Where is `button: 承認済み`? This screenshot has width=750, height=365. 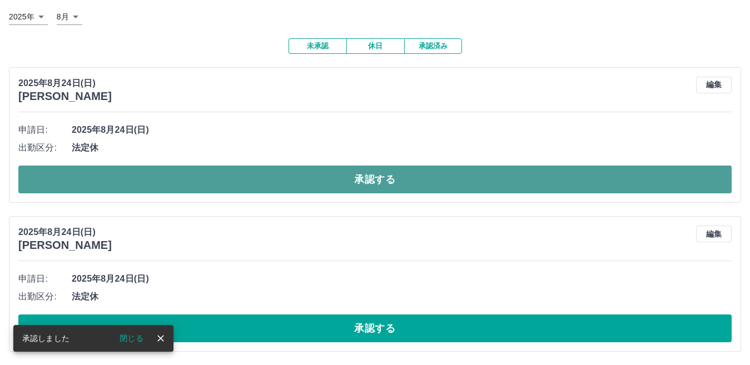
button: 承認済み is located at coordinates (433, 46).